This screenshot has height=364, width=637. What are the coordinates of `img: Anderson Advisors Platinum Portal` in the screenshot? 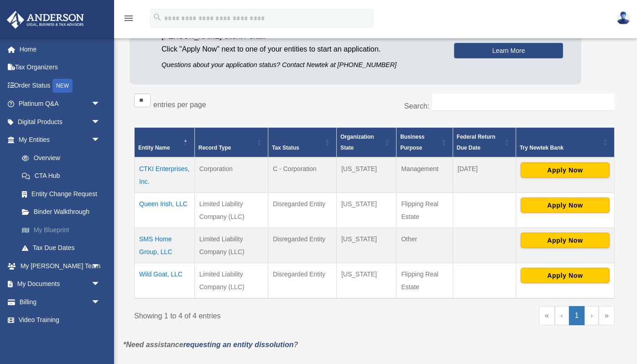 It's located at (46, 19).